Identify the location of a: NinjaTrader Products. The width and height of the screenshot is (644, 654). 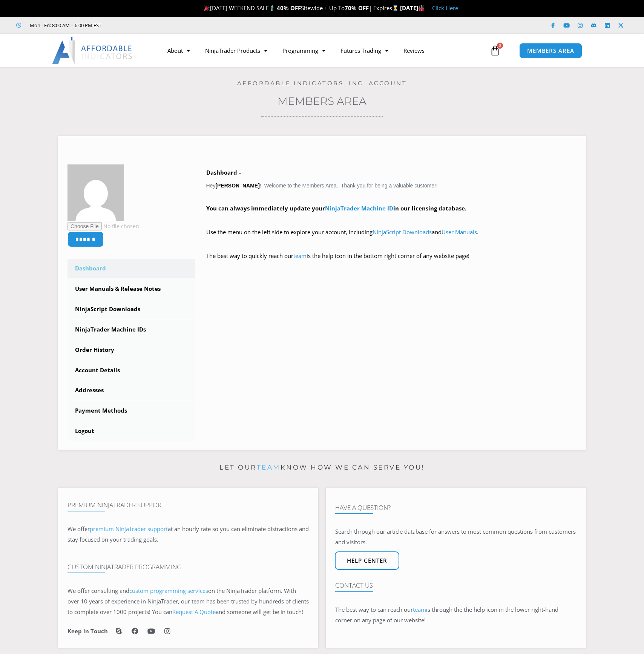
(236, 50).